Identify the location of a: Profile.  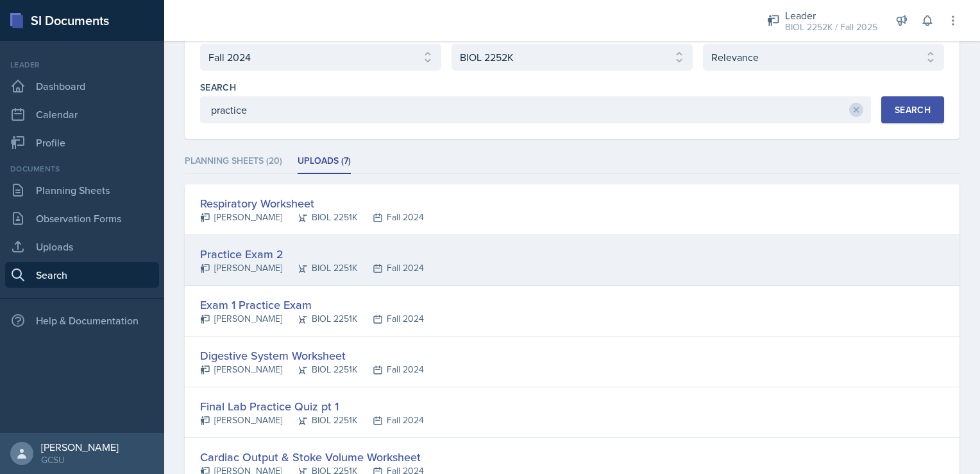
(82, 142).